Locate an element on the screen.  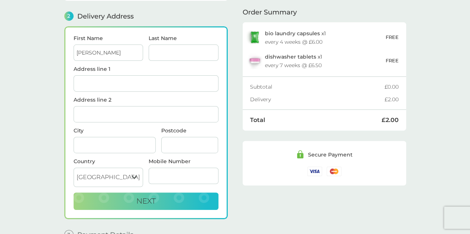
div: Total is located at coordinates (316, 120).